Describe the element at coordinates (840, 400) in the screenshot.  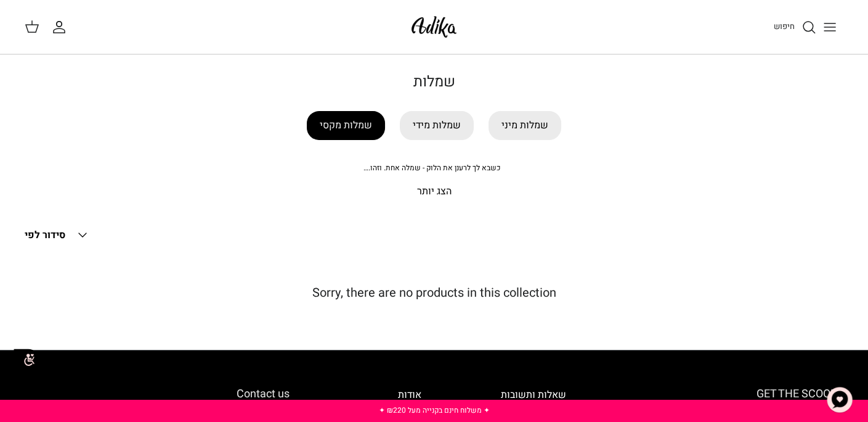
I see `button: צ'אט` at that location.